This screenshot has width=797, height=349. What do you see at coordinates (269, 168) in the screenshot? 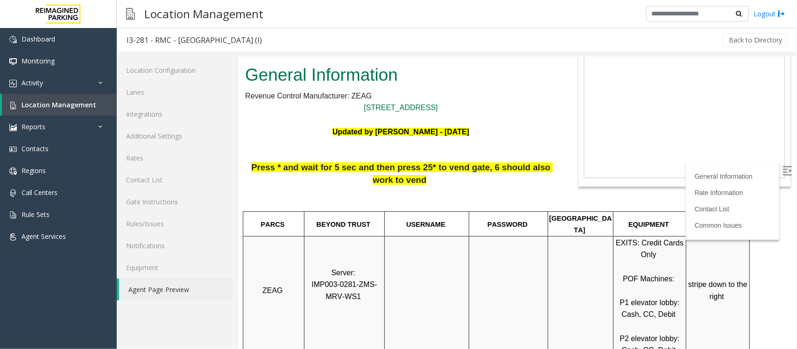
I see `span: PASSWORD` at bounding box center [269, 168].